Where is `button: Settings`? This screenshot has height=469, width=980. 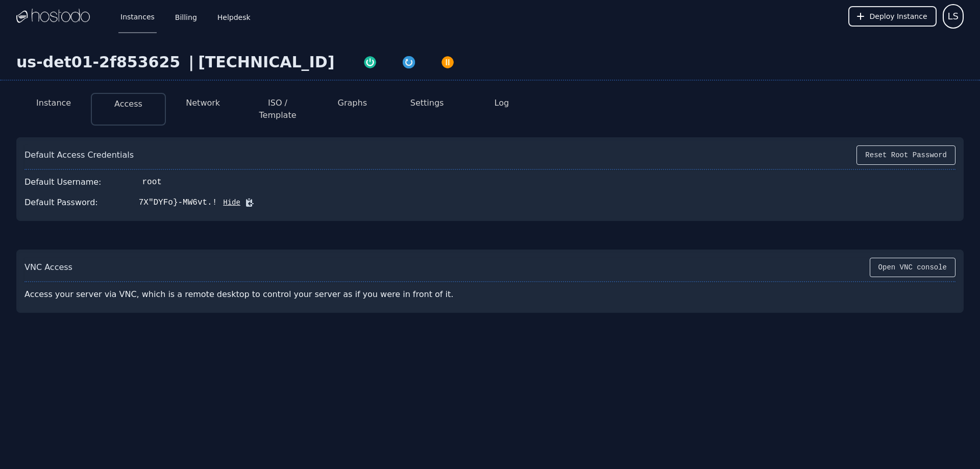 button: Settings is located at coordinates (427, 103).